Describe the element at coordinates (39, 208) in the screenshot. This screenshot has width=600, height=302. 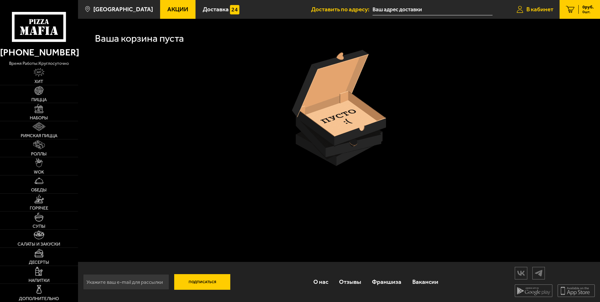
I see `span: Горячее` at that location.